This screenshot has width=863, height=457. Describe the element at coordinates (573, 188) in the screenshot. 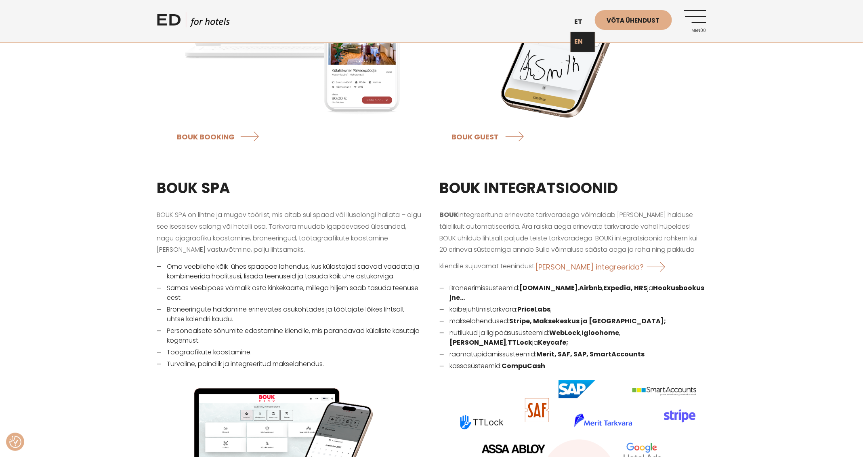

I see `h3: BOUK INTEGRATSIOONID` at that location.